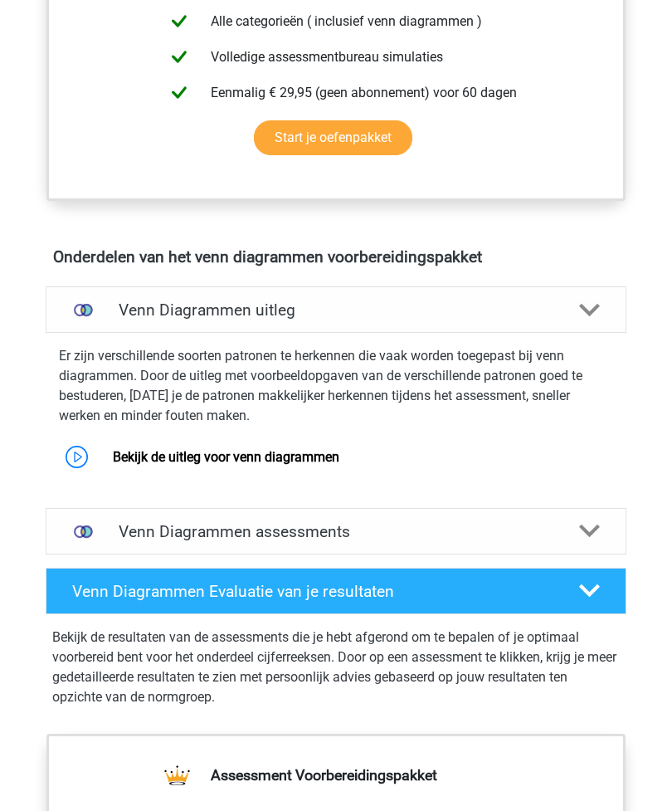  I want to click on p: Bekijk de resultaten van de assessments die je hebt afgerond om te bepalen of je optimaal voorber..., so click(336, 667).